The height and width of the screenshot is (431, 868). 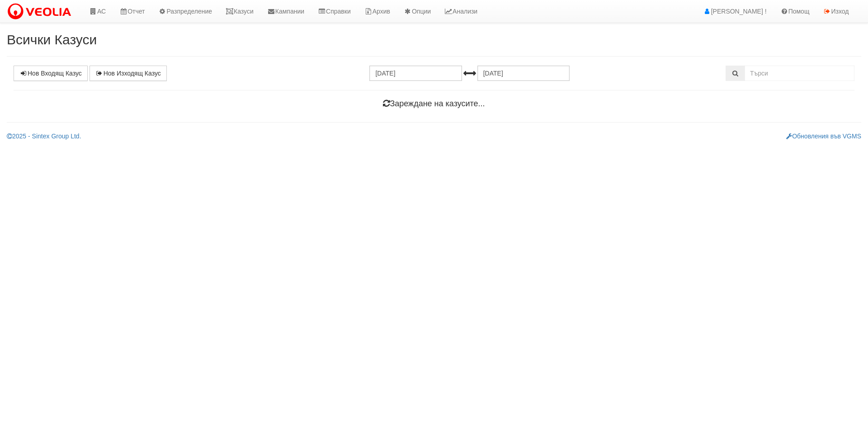 I want to click on a: Нов Входящ Казус, so click(x=51, y=74).